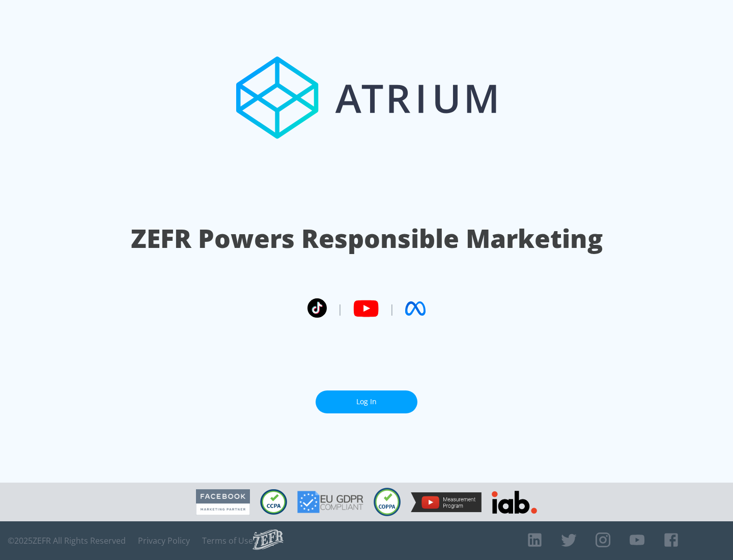 This screenshot has width=733, height=560. I want to click on a: Privacy Policy, so click(164, 541).